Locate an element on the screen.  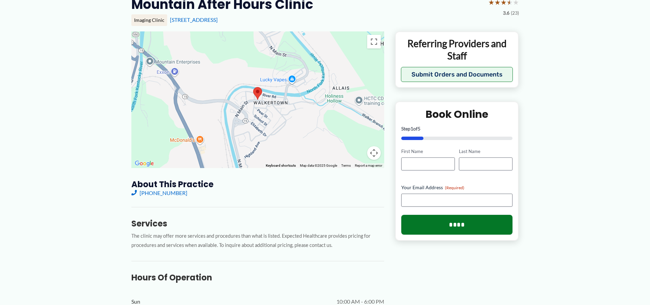
h2: Book Online is located at coordinates (457, 114).